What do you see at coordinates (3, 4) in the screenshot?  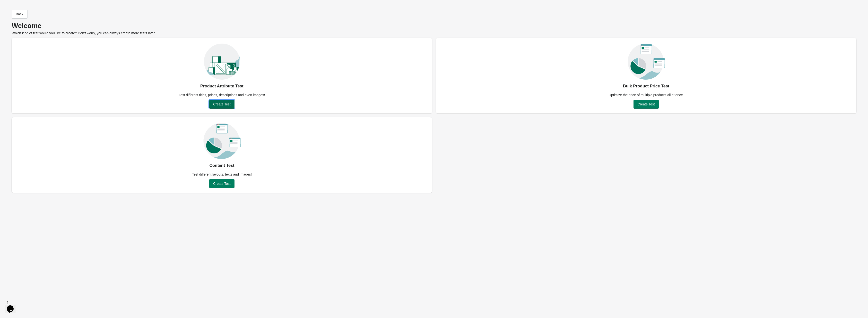 I see `span: 1` at bounding box center [3, 4].